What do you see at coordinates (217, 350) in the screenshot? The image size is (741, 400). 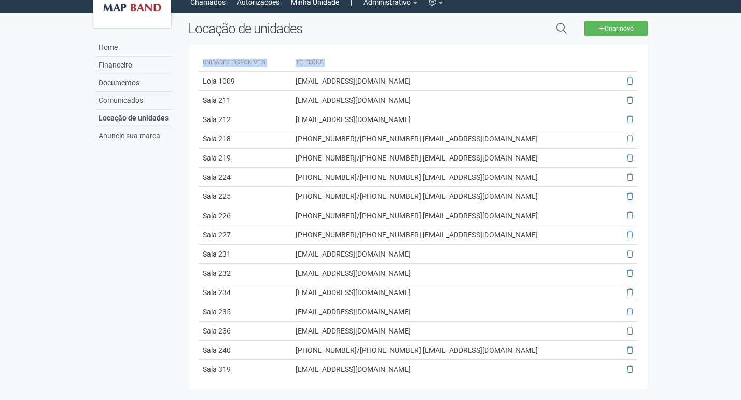 I see `span: Sala 240` at bounding box center [217, 350].